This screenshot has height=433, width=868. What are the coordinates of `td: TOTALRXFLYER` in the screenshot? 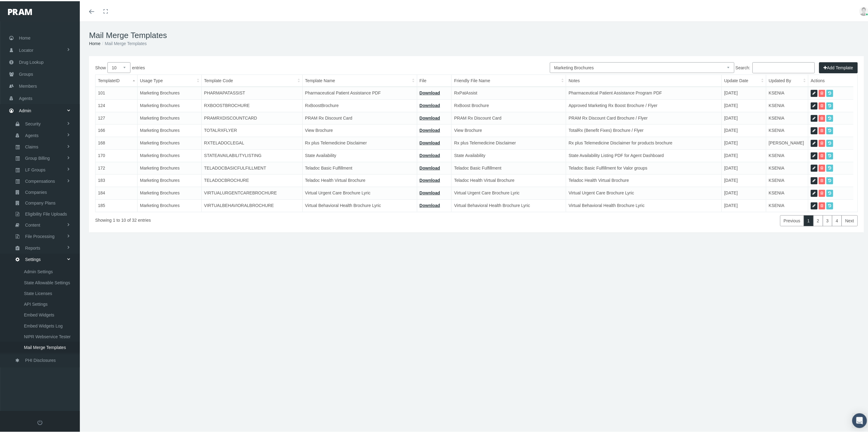 It's located at (252, 129).